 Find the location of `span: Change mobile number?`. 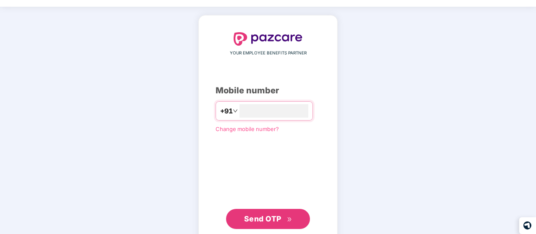

span: Change mobile number? is located at coordinates (247, 129).